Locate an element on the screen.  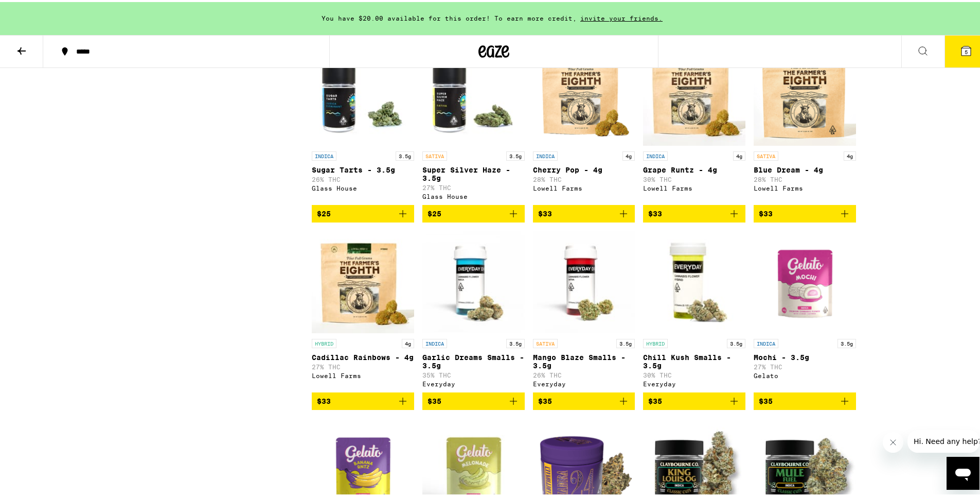
img: Glass House - Super Silver Haze - 3.5g is located at coordinates (473, 93).